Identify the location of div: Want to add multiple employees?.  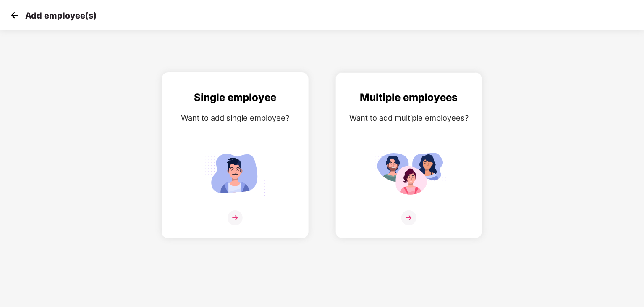
(409, 117).